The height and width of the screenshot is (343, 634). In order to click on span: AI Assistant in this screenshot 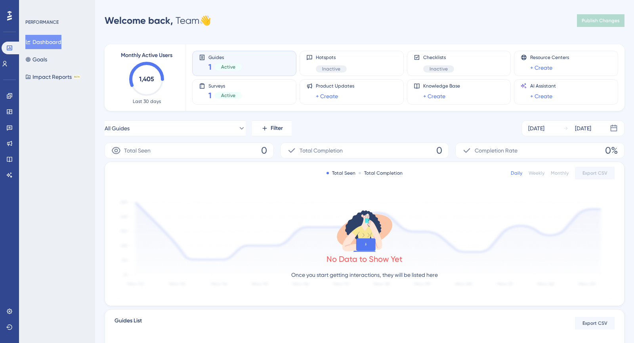, I will do `click(543, 86)`.